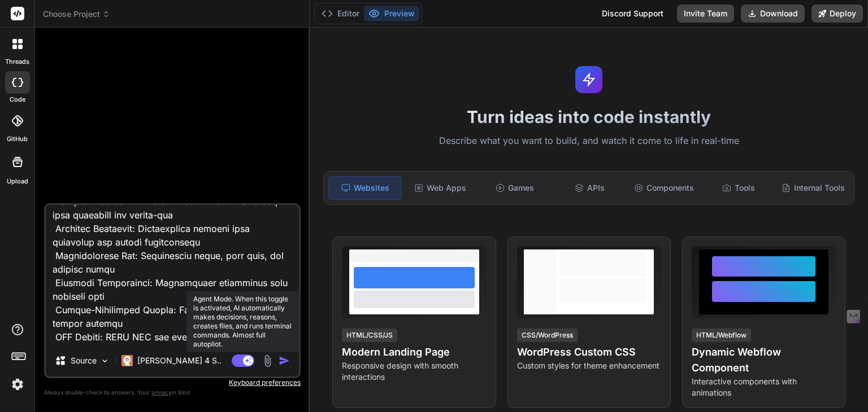  Describe the element at coordinates (392, 13) in the screenshot. I see `button: Preview` at that location.